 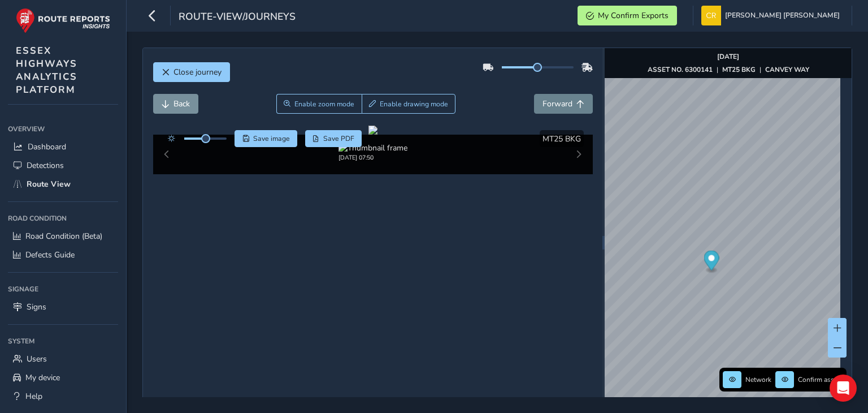 I want to click on a: Users, so click(x=63, y=359).